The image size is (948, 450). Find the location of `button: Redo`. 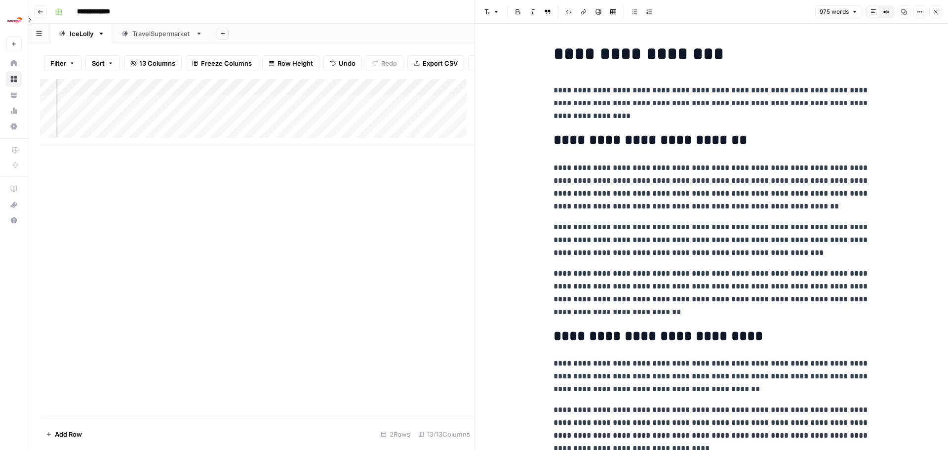

button: Redo is located at coordinates (385, 63).